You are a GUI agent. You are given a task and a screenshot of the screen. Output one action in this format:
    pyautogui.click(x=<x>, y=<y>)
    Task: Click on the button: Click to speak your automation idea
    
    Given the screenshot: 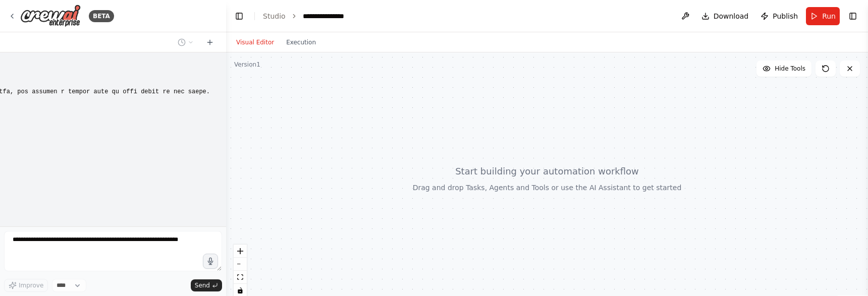 What is the action you would take?
    pyautogui.click(x=211, y=261)
    